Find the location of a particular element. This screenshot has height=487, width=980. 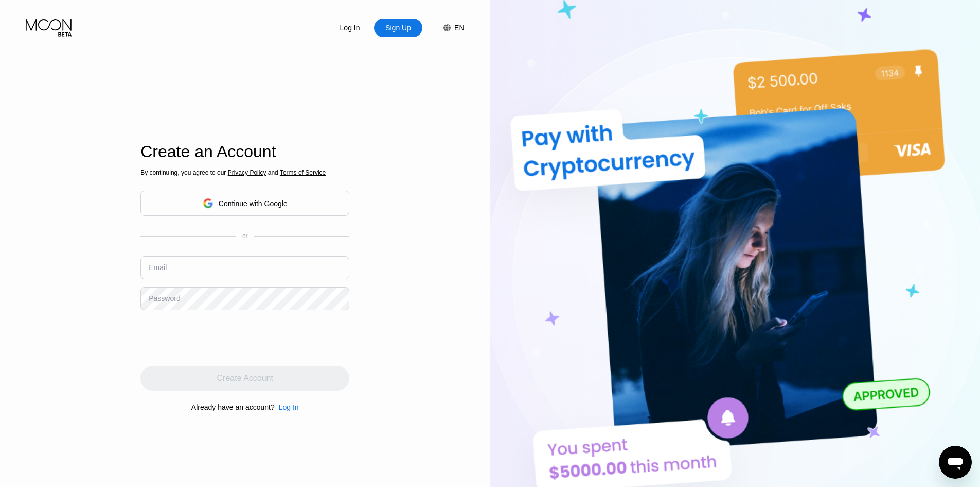

div: or is located at coordinates (245, 236).